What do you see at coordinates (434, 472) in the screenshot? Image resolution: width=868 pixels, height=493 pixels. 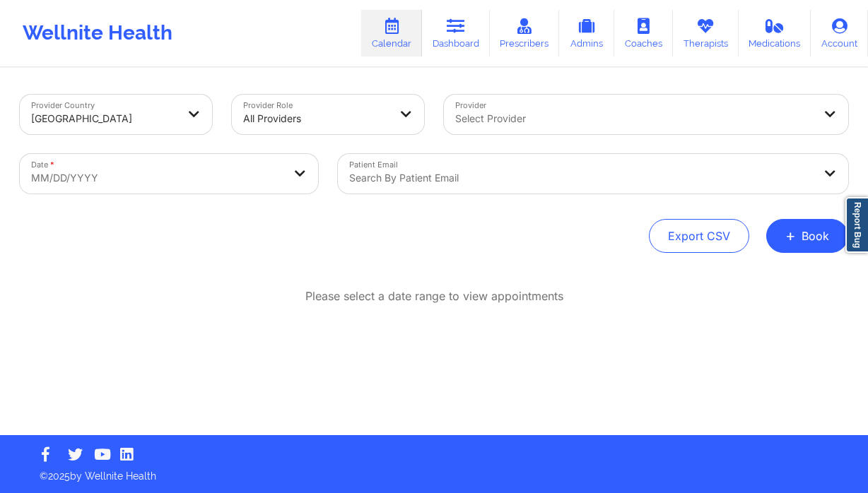 I see `p: © 2025 by Wellnite Health` at bounding box center [434, 472].